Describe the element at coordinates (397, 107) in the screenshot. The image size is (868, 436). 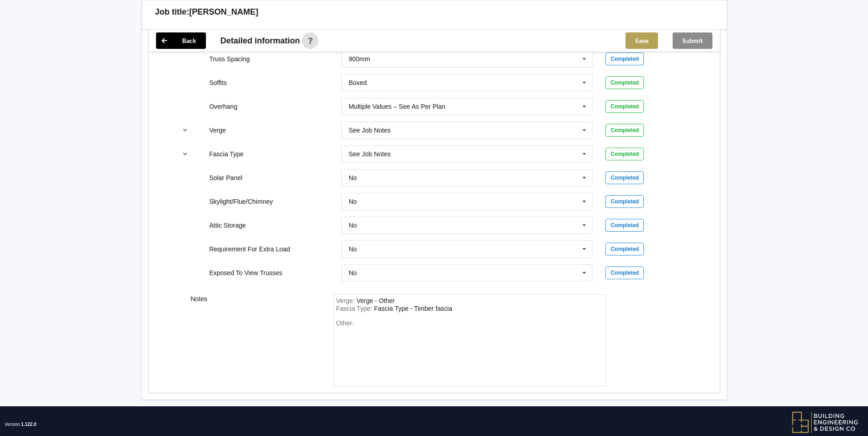
I see `div: Multiple Values – See As Per Plan` at that location.